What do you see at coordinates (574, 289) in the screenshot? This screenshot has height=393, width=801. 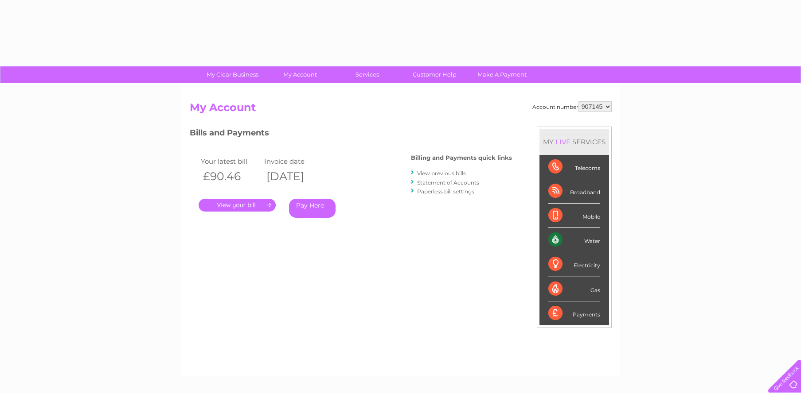 I see `div: Gas` at bounding box center [574, 289].